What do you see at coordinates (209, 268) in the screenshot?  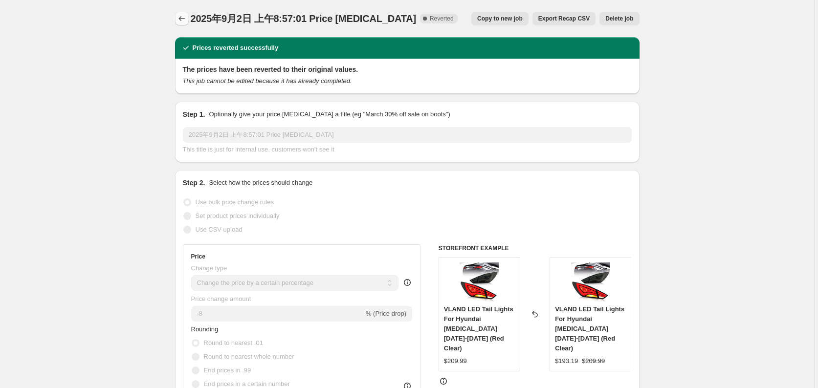 I see `span: Change type` at bounding box center [209, 268].